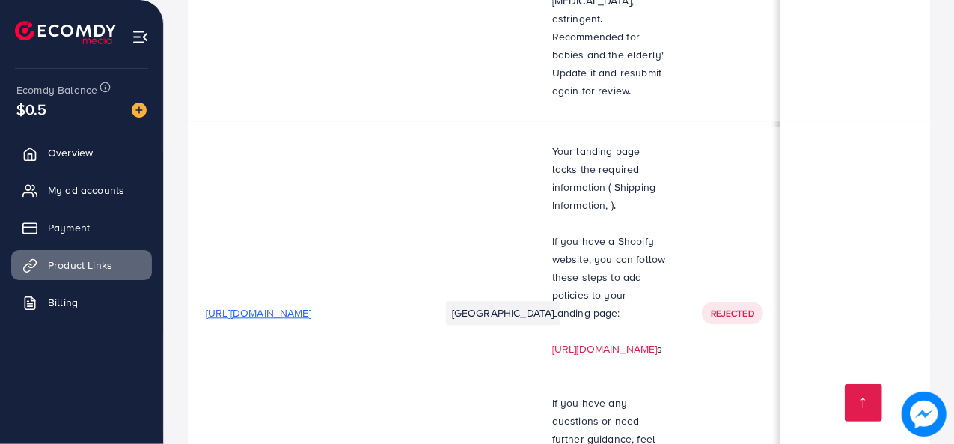 The height and width of the screenshot is (444, 954). What do you see at coordinates (86, 190) in the screenshot?
I see `span: My ad accounts` at bounding box center [86, 190].